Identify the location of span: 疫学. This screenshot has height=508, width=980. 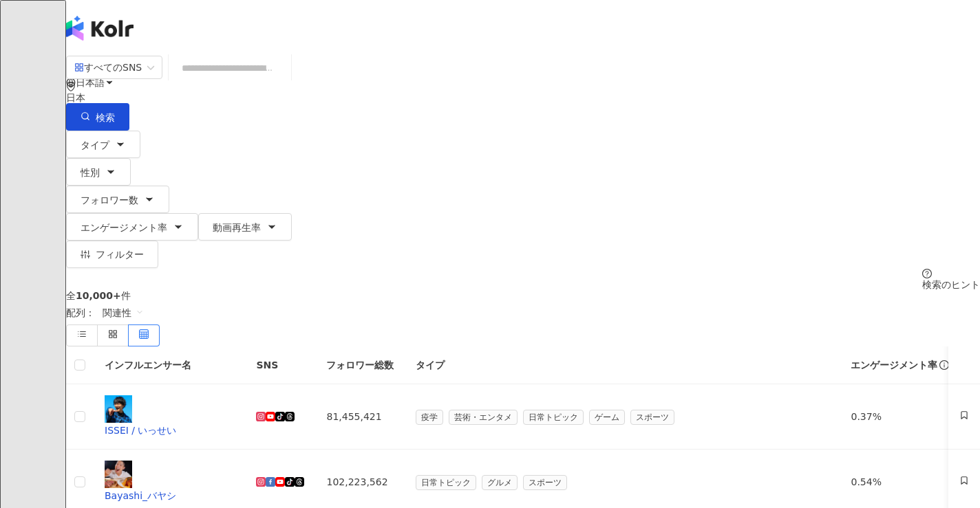
(430, 418).